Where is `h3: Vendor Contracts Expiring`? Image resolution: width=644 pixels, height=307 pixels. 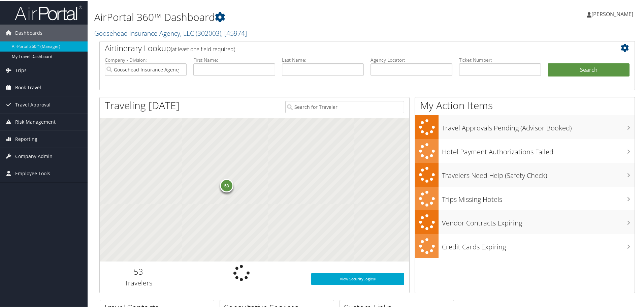
h3: Vendor Contracts Expiring is located at coordinates (538, 220).